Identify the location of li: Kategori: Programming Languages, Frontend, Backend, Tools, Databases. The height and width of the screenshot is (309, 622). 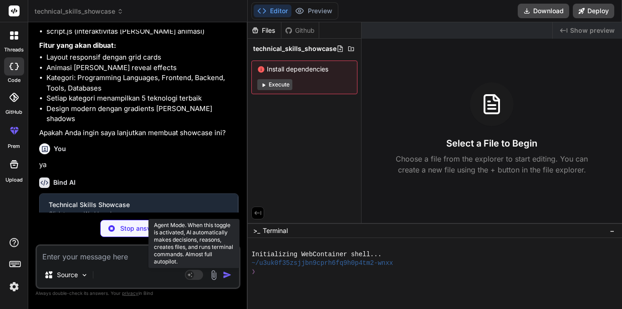
(142, 83).